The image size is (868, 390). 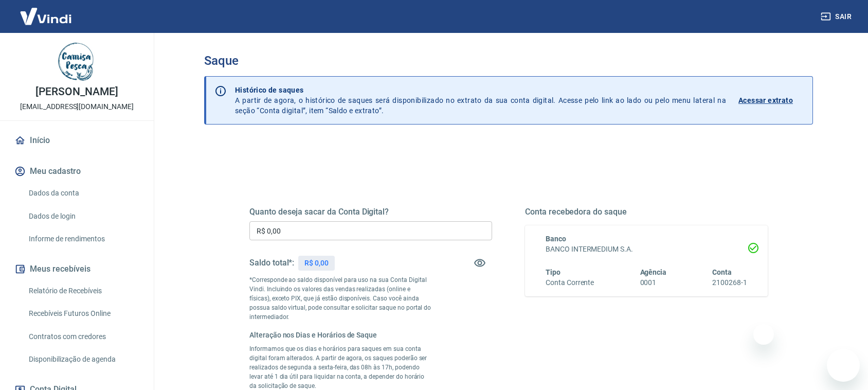 I want to click on button: Meus recebíveis, so click(x=77, y=269).